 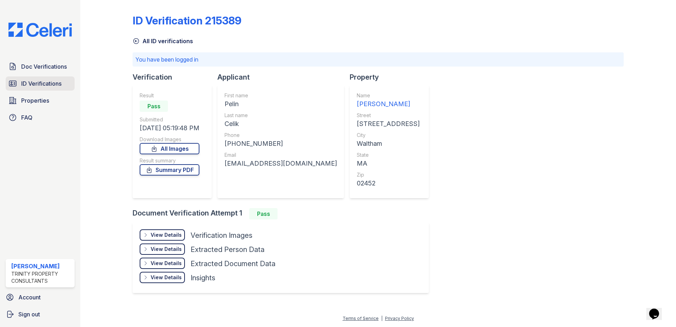 What do you see at coordinates (388, 95) in the screenshot?
I see `div: Name` at bounding box center [388, 95].